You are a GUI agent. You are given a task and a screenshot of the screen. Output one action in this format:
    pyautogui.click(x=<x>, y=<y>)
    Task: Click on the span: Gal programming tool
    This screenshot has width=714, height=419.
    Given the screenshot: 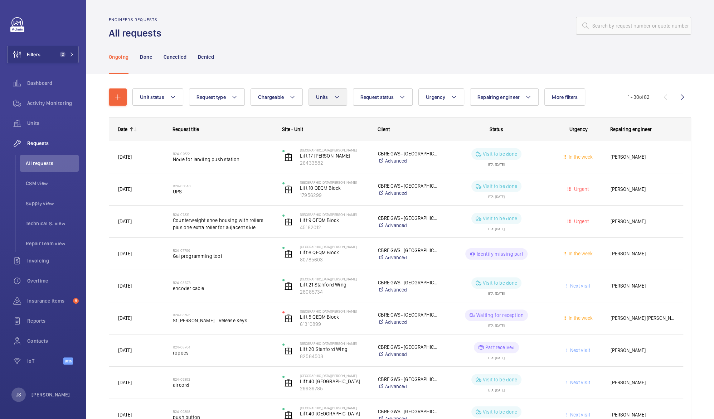 What is the action you would take?
    pyautogui.click(x=223, y=256)
    